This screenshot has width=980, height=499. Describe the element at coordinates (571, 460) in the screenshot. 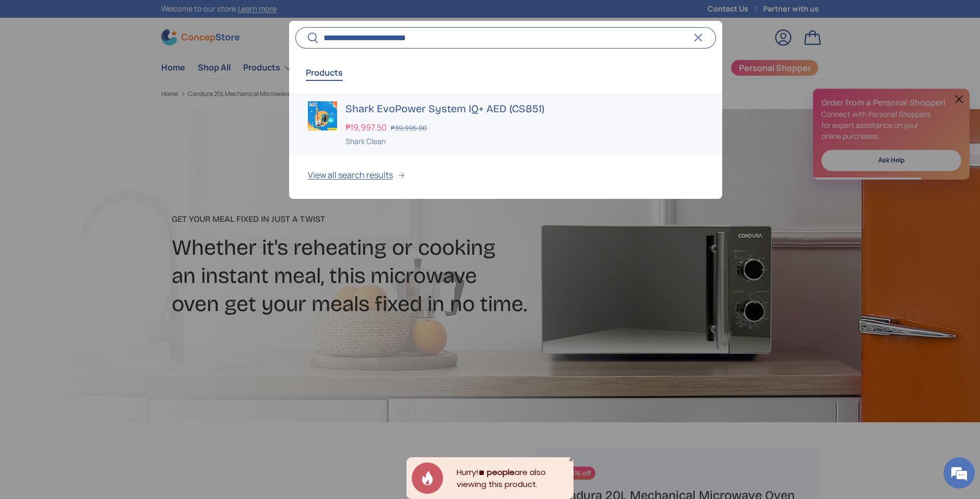

I see `div: Close` at that location.